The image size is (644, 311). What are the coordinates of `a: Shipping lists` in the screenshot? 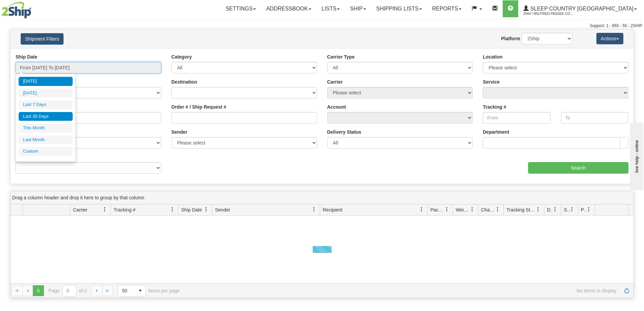 It's located at (399, 9).